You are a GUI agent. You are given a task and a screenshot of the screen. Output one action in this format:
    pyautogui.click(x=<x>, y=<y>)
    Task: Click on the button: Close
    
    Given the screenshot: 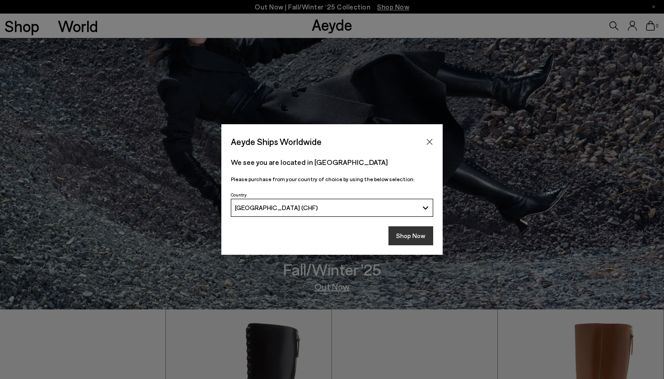 What is the action you would take?
    pyautogui.click(x=430, y=142)
    